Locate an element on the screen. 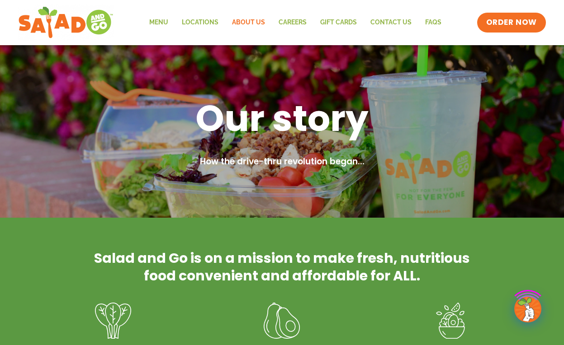 This screenshot has width=564, height=345. a: ORDER NOW is located at coordinates (511, 23).